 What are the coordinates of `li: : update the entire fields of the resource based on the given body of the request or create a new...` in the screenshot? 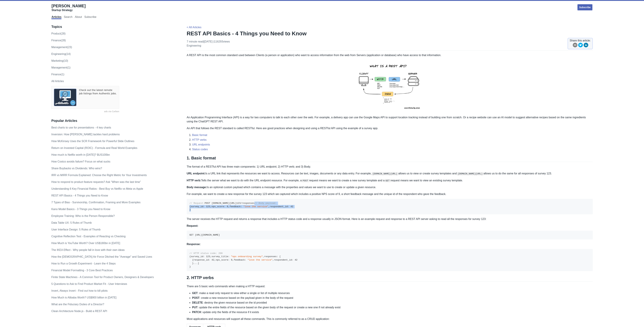 It's located at (392, 307).